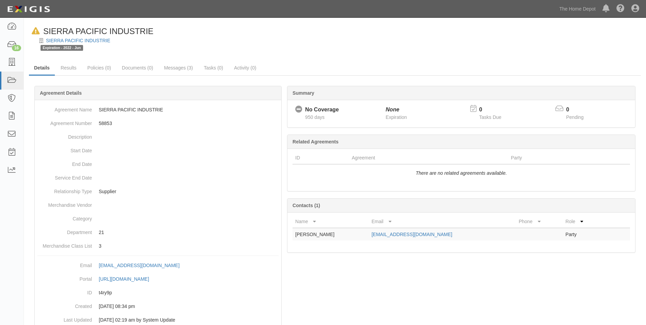  I want to click on dt: Last Updated, so click(65, 318).